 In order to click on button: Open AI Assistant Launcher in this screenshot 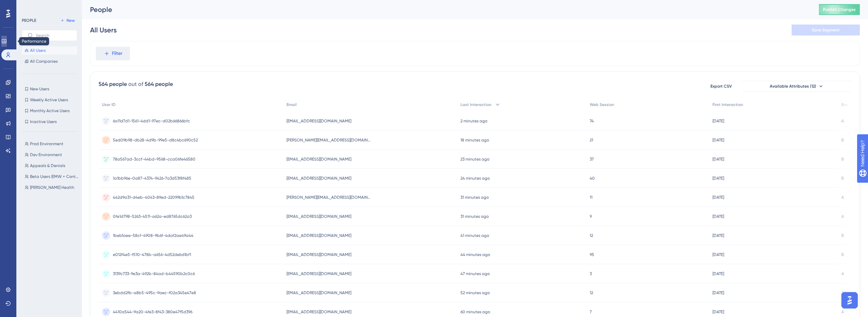, I will do `click(10, 10)`.